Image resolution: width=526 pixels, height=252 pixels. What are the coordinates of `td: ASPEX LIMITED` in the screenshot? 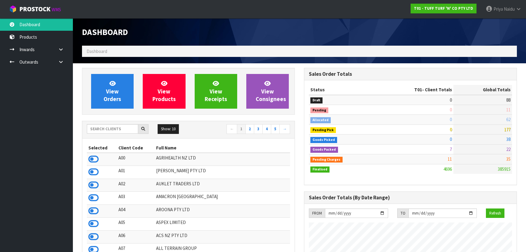 It's located at (222, 224).